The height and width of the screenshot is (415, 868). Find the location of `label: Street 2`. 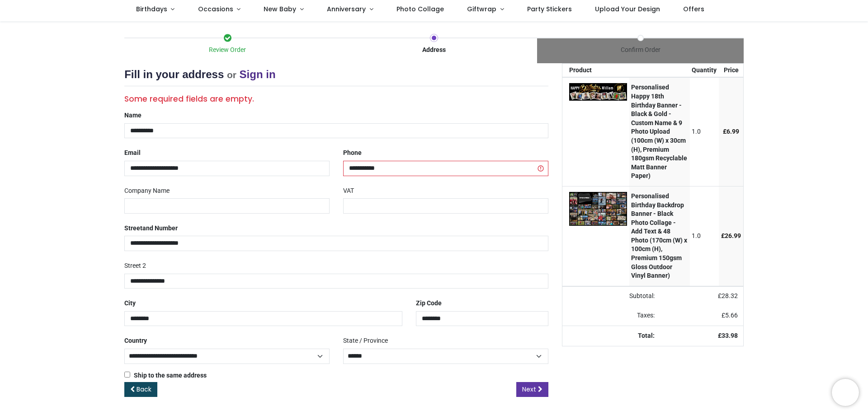

label: Street 2 is located at coordinates (135, 266).